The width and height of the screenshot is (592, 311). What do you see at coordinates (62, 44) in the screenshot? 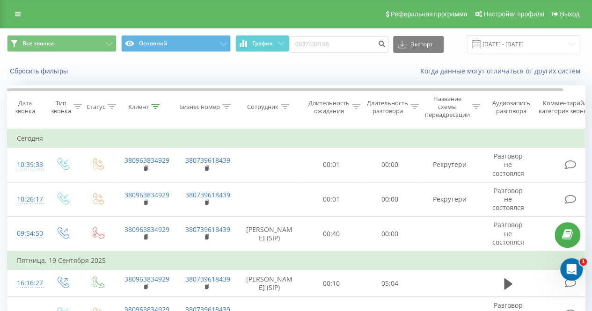
I see `button: Все звонки` at bounding box center [62, 44].